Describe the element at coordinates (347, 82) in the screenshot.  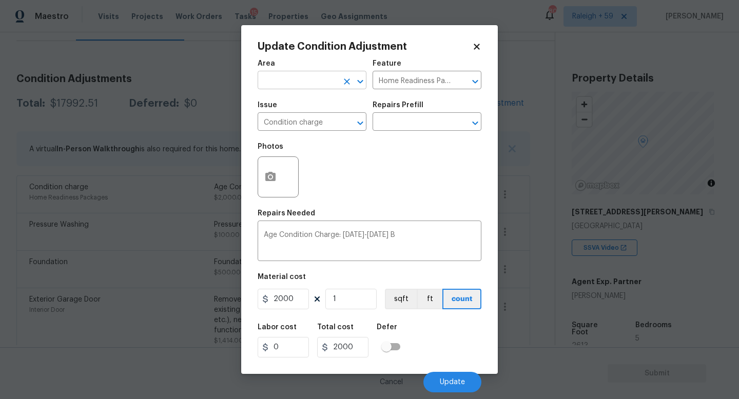
I see `button: Clear` at that location.